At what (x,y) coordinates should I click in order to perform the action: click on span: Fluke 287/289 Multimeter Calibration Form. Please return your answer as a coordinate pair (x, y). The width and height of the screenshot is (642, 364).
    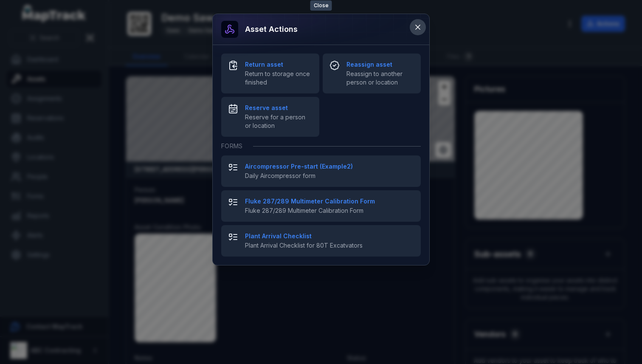
    Looking at the image, I should click on (329, 211).